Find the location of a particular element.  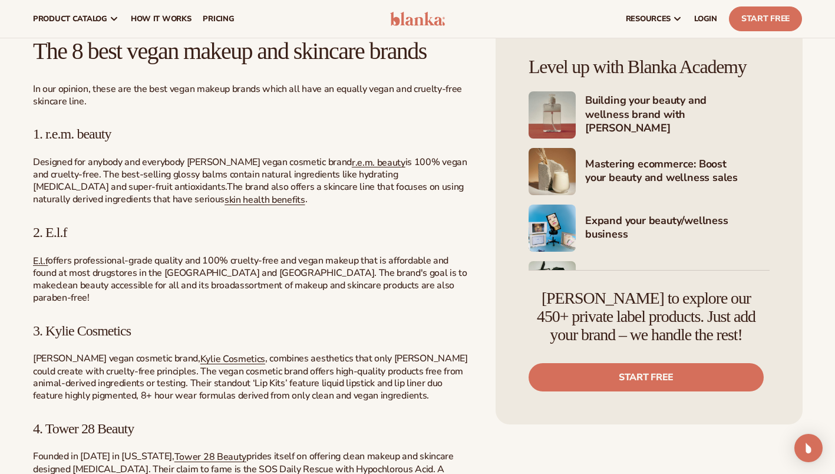

a: E.l.f is located at coordinates (40, 260).